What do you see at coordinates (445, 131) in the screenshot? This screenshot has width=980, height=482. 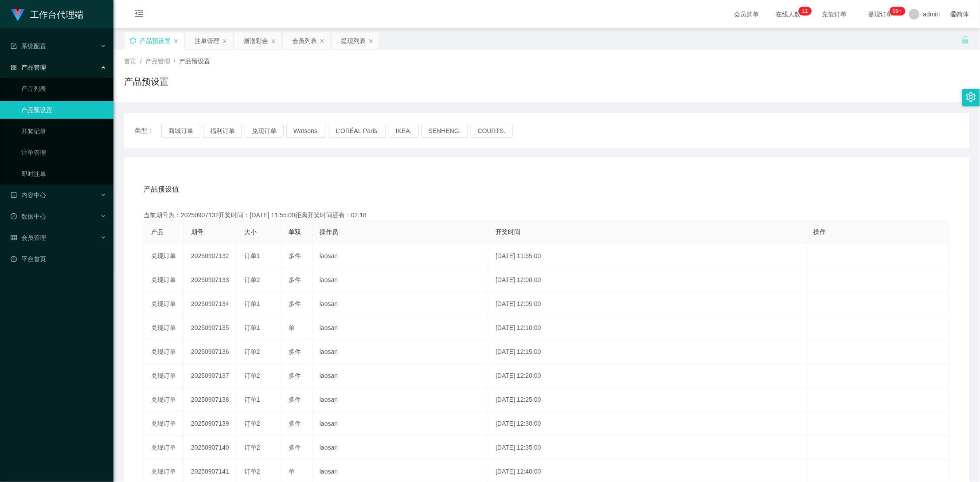 I see `button: SENHENG.` at bounding box center [445, 131].